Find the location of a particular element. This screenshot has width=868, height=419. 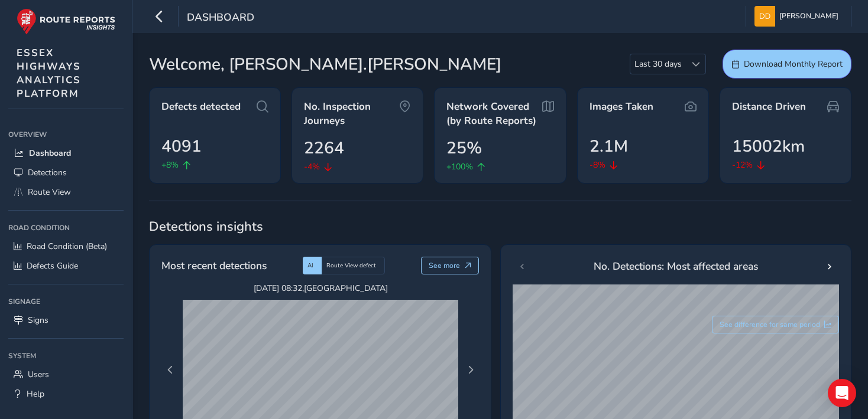

span: +100% is located at coordinates (459, 167).